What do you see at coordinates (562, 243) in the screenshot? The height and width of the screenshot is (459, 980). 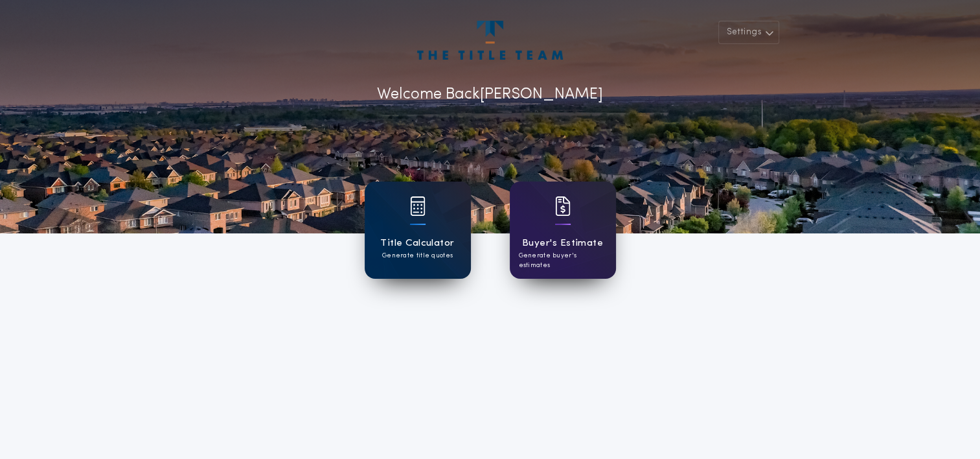 I see `h1: Buyer's Estimate` at bounding box center [562, 243].